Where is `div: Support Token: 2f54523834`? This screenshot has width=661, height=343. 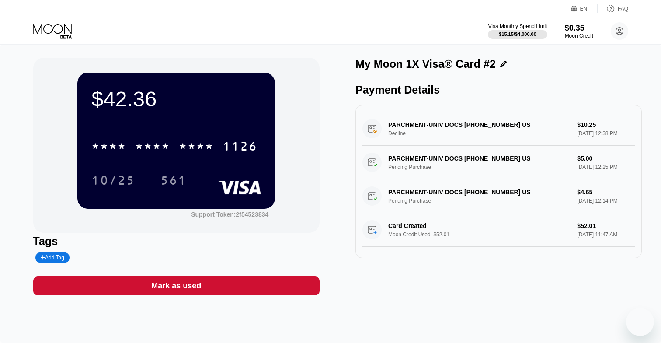 div: Support Token: 2f54523834 is located at coordinates (230, 214).